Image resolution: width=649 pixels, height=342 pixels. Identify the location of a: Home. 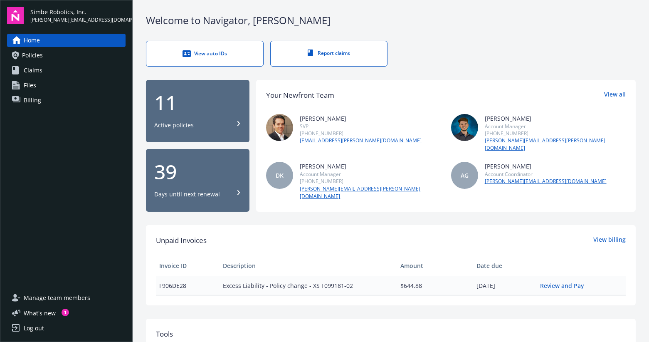
(66, 40).